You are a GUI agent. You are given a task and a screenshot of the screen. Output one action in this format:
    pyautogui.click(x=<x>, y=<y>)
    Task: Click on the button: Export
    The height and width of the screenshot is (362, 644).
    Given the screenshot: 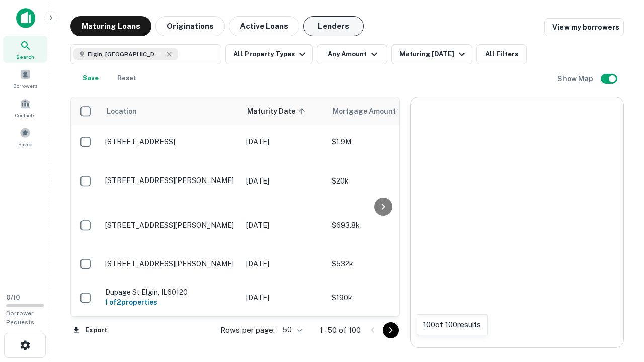 What is the action you would take?
    pyautogui.click(x=90, y=330)
    